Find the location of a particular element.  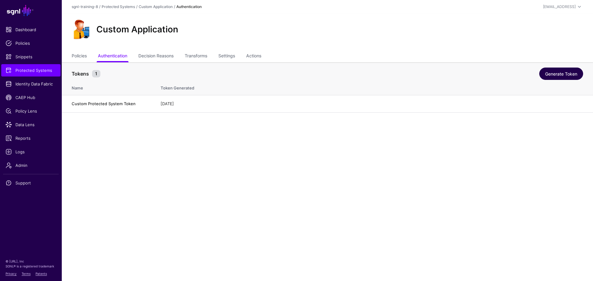

span: Logs is located at coordinates (31, 152).